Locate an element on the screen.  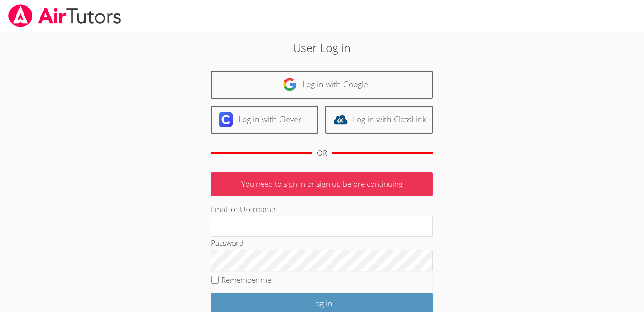
a: Log in with ClassLink is located at coordinates (379, 120).